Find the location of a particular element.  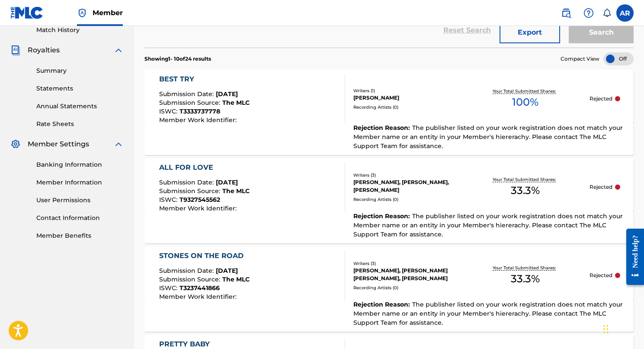

span: T3237441866 is located at coordinates (199, 288).